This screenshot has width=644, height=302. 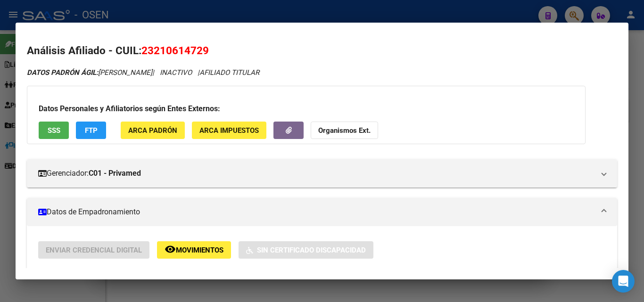 What do you see at coordinates (311, 250) in the screenshot?
I see `span: Sin Certificado Discapacidad` at bounding box center [311, 250].